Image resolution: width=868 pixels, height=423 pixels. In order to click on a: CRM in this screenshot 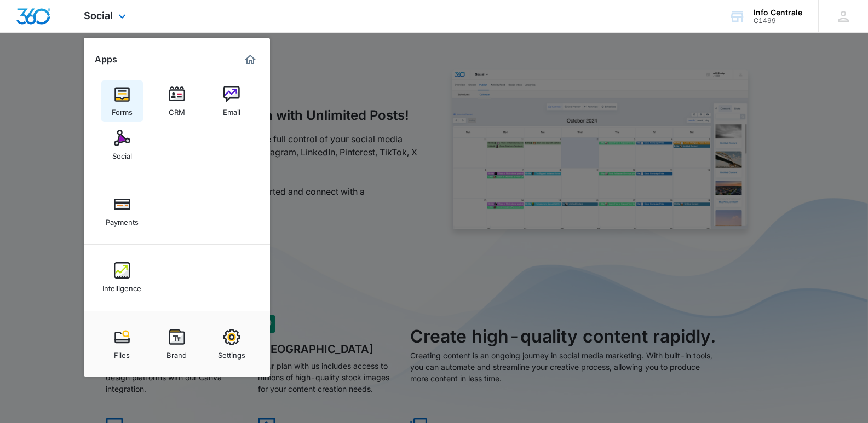, I will do `click(177, 101)`.